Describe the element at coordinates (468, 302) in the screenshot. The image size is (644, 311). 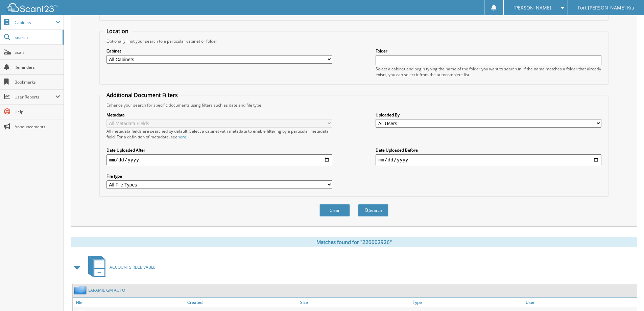
I see `a: Type` at that location.